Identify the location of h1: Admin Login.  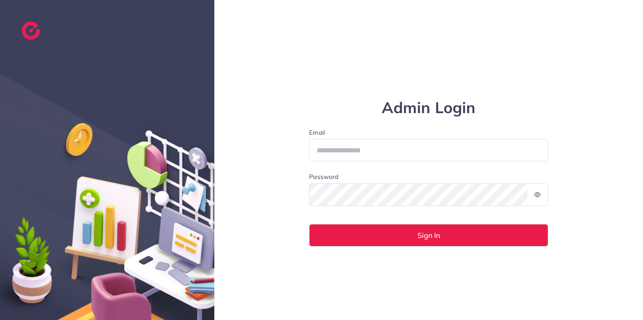
(429, 108).